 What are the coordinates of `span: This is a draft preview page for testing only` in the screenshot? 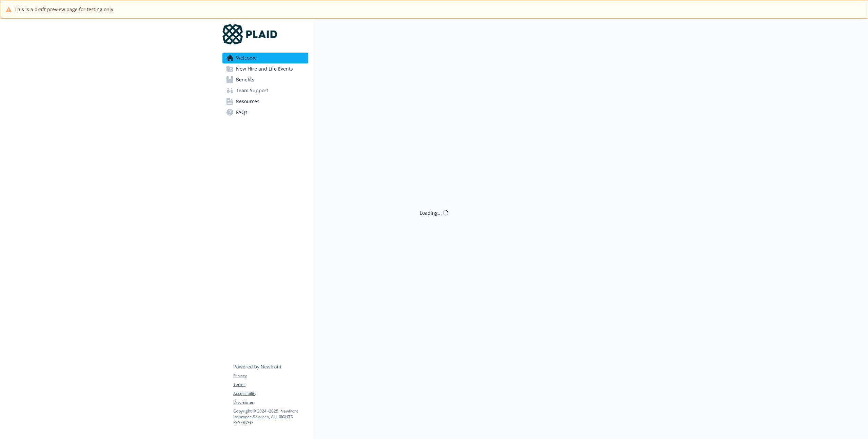 It's located at (64, 9).